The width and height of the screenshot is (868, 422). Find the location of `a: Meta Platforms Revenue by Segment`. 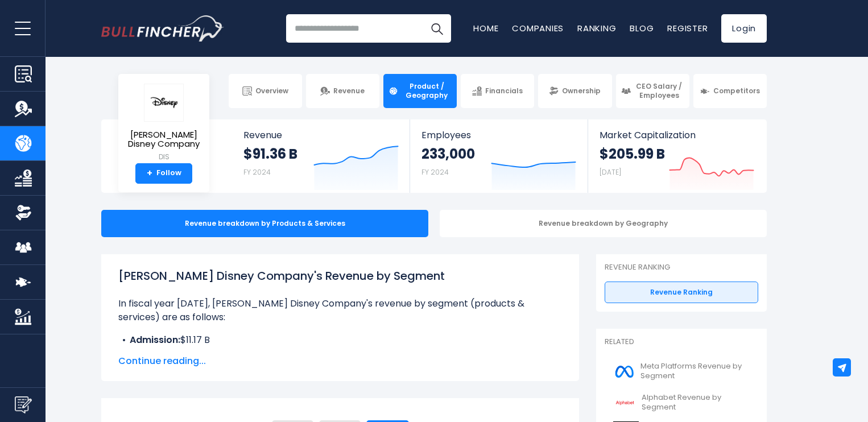

a: Meta Platforms Revenue by Segment is located at coordinates (681, 372).